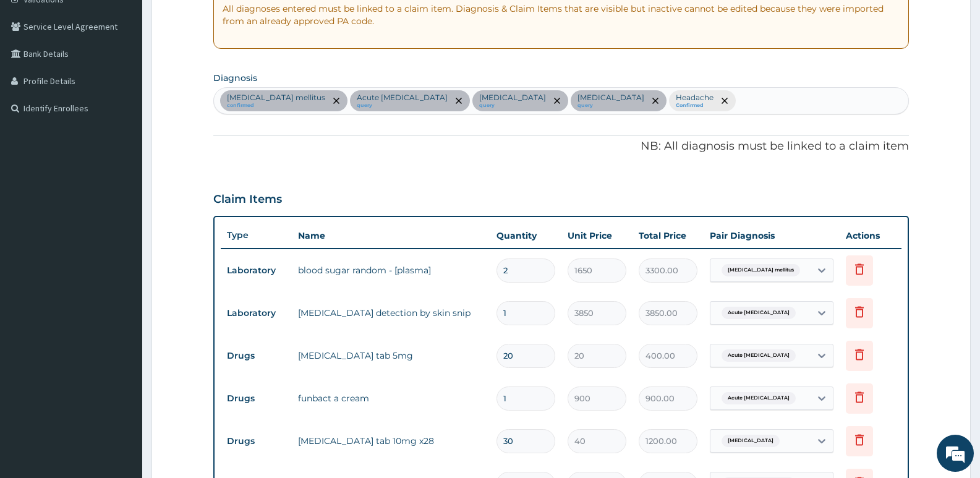 The image size is (980, 478). What do you see at coordinates (561, 15) in the screenshot?
I see `p: All diagnoses entered must be linked to a claim item. Diagnosis & Claim Items that are visible bu...` at bounding box center [561, 15].